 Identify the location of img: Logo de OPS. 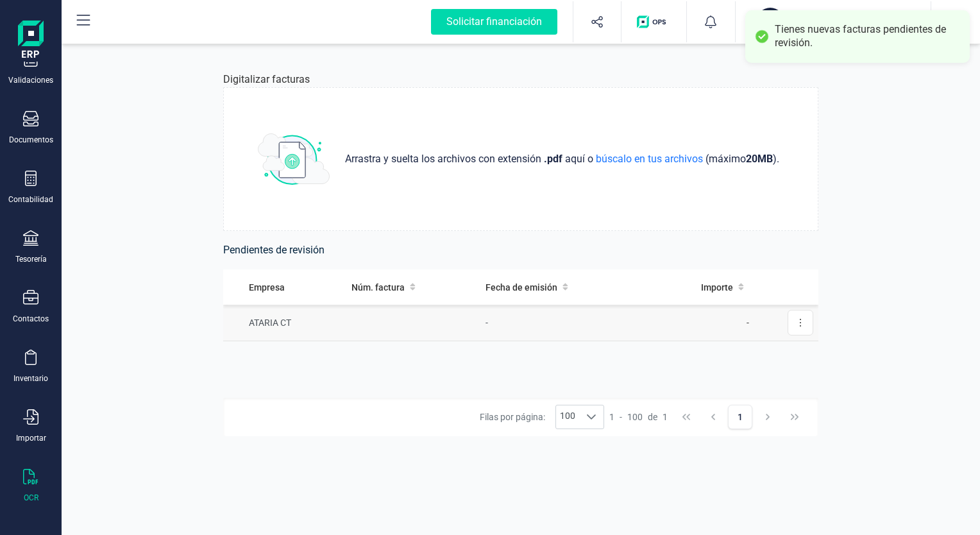
(654, 22).